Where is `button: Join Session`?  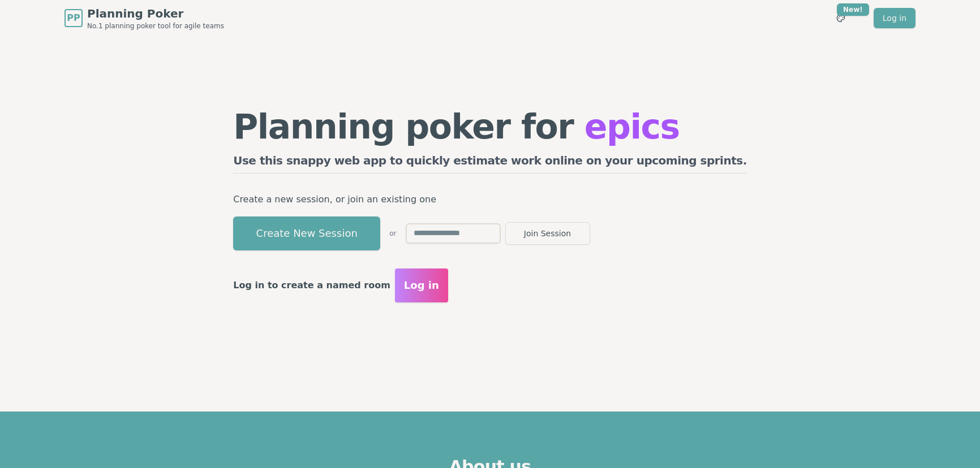 button: Join Session is located at coordinates (548, 234).